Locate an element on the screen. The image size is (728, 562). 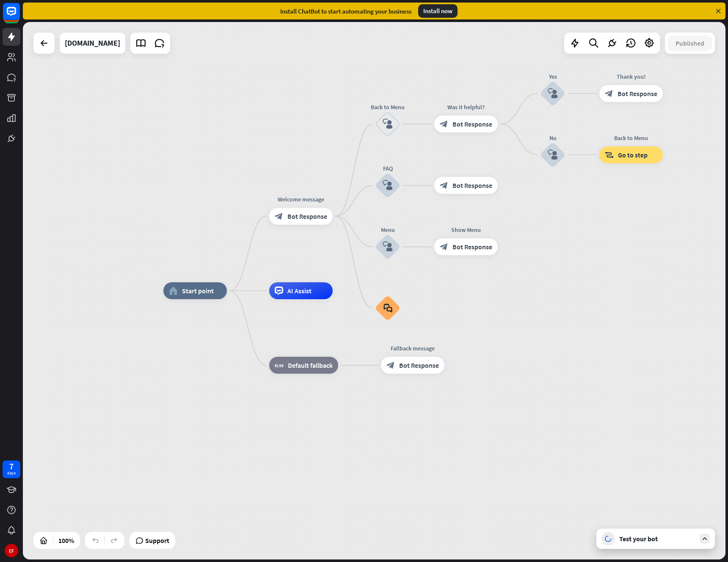
span: Default fallback is located at coordinates (311, 366).